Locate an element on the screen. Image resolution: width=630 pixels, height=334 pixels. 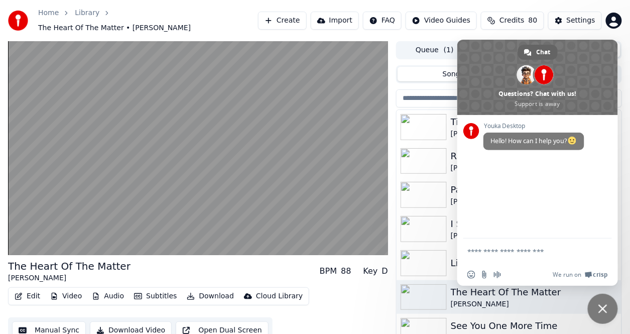
span: Insert an emoji is located at coordinates (472, 275).